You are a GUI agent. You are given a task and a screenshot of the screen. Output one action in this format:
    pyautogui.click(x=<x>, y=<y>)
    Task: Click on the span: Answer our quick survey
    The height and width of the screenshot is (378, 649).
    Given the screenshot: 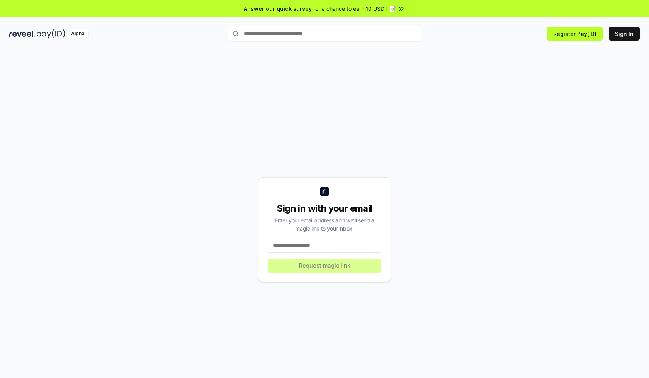 What is the action you would take?
    pyautogui.click(x=278, y=9)
    